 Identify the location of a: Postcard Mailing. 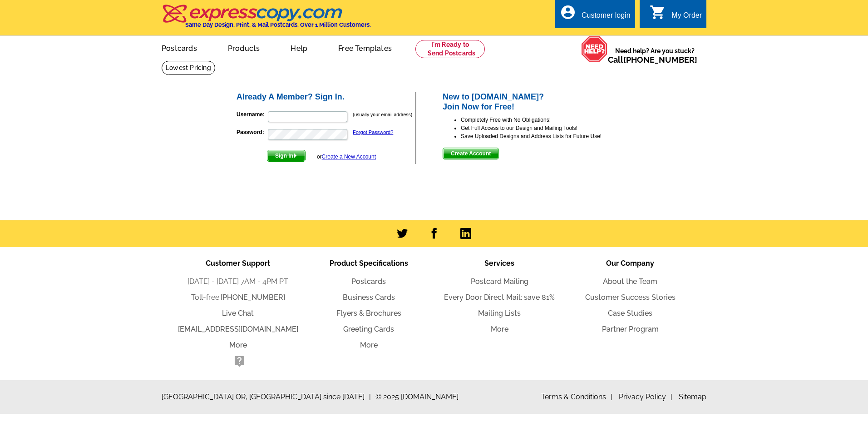
(499, 281).